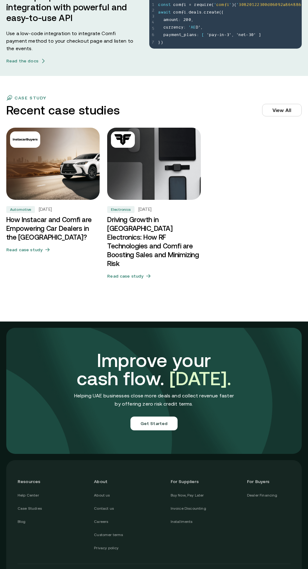  I want to click on a: Help Center, so click(28, 496).